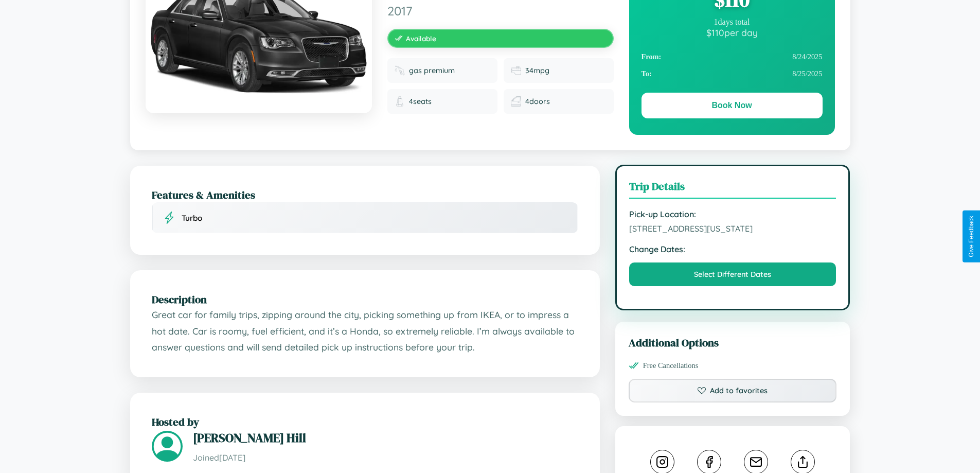  Describe the element at coordinates (516, 101) in the screenshot. I see `img: Doors` at that location.